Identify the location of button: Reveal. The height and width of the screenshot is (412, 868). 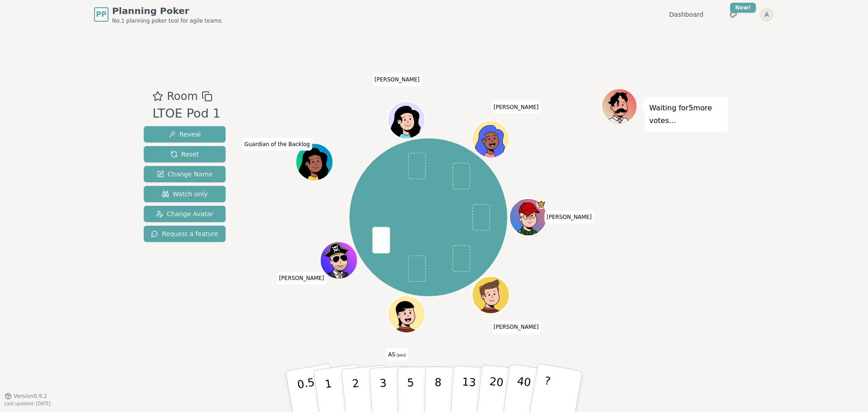
(185, 134).